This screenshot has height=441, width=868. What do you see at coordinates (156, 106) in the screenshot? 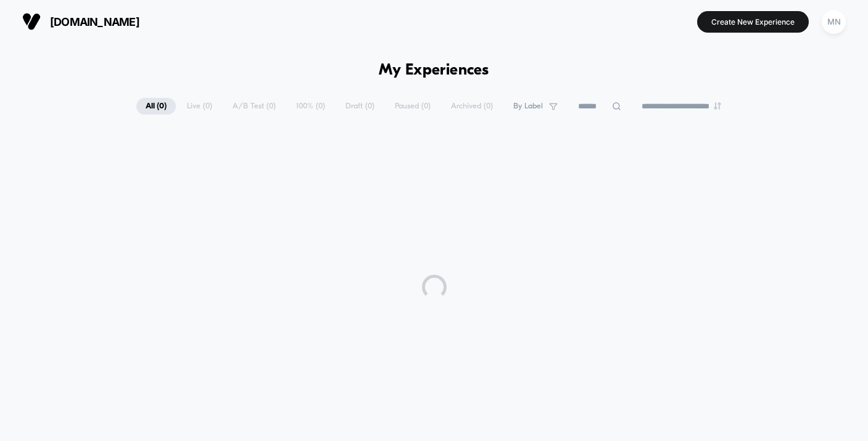
I see `span: All ( 0 )` at bounding box center [156, 106].